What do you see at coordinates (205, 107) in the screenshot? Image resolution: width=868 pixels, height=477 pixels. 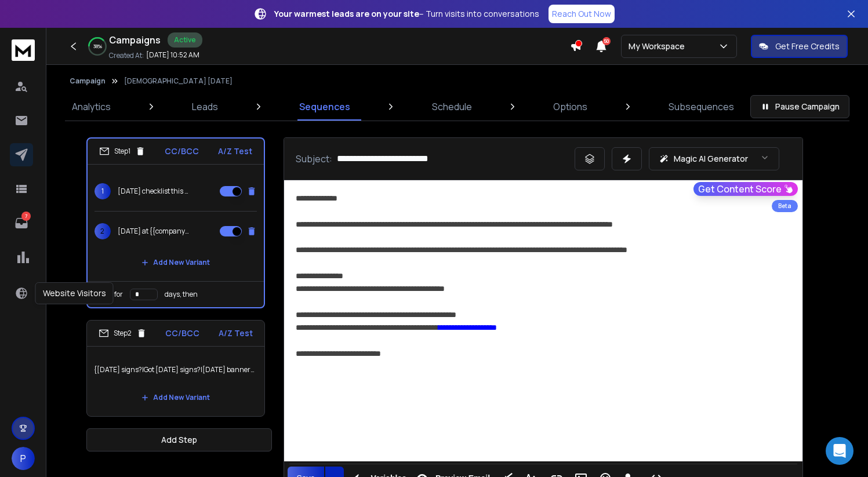 I see `a: Leads` at bounding box center [205, 107].